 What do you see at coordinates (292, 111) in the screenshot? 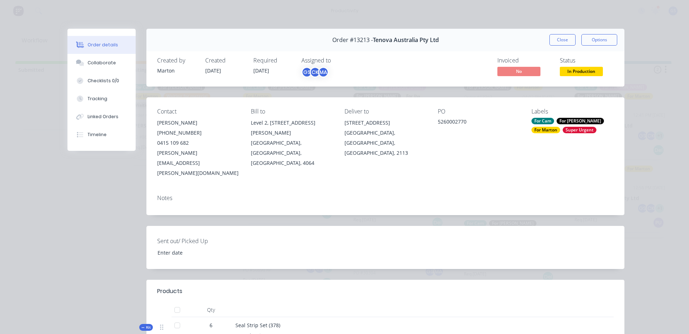
I see `div: Bill to` at bounding box center [292, 111].